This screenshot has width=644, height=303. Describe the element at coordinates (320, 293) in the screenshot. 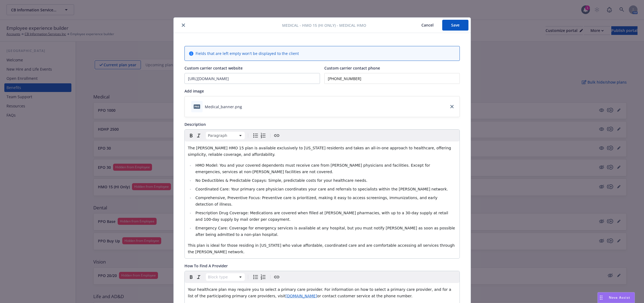

I see `span: Your healthcare plan may require you to select a primary care provider. For information on how to...` at that location.